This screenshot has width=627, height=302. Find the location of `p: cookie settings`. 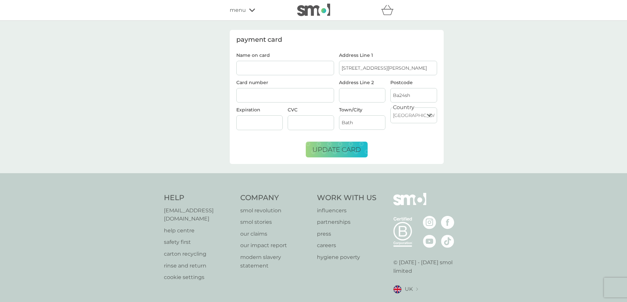

p: cookie settings is located at coordinates (199, 278).